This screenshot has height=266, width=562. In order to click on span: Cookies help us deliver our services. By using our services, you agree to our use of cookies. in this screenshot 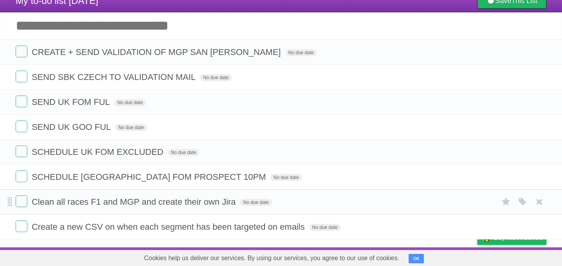, I will do `click(272, 258)`.